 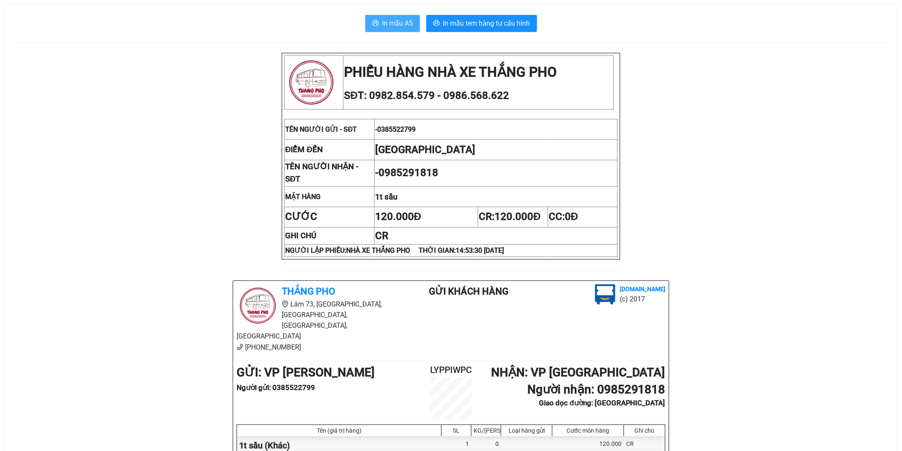 What do you see at coordinates (425, 250) in the screenshot?
I see `span: NHÀ XE THẮNG PHO THỜI GIAN:` at bounding box center [425, 250].